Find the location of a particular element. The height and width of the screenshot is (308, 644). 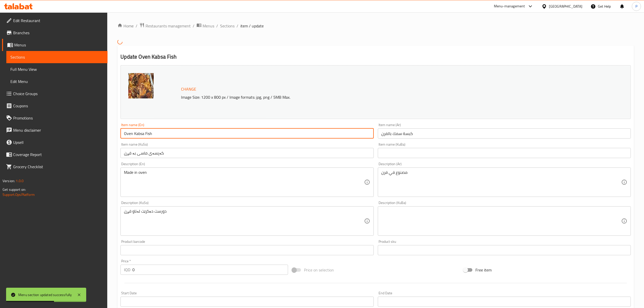

span: Coupons is located at coordinates (58, 106).